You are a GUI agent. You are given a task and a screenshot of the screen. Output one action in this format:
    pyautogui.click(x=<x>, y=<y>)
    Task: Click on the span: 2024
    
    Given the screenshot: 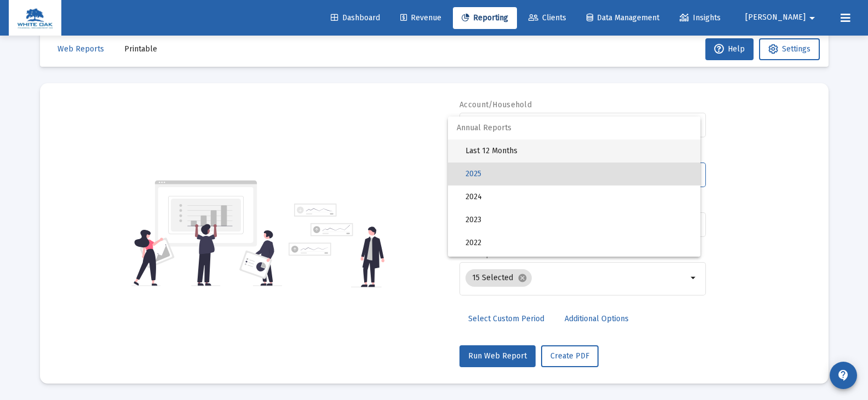 What is the action you would take?
    pyautogui.click(x=578, y=197)
    